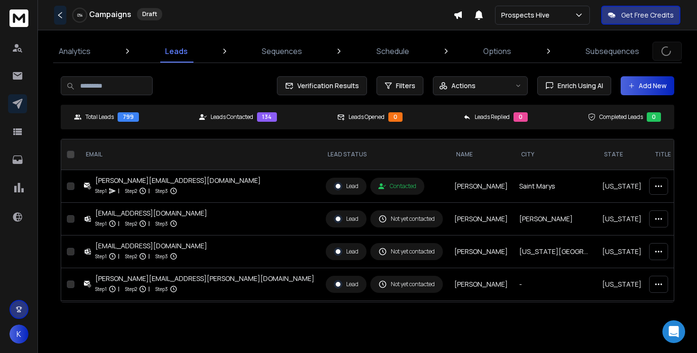 This screenshot has width=697, height=353. I want to click on th: State, so click(621, 155).